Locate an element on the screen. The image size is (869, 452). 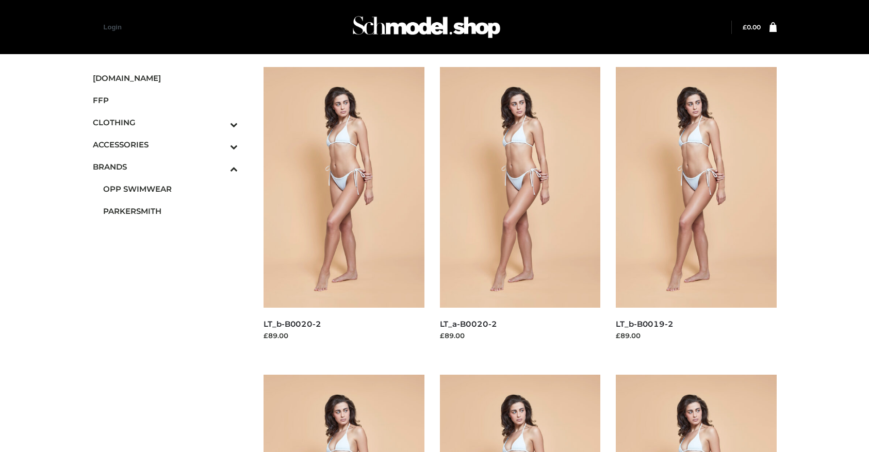
a: £0.00 is located at coordinates (751, 27).